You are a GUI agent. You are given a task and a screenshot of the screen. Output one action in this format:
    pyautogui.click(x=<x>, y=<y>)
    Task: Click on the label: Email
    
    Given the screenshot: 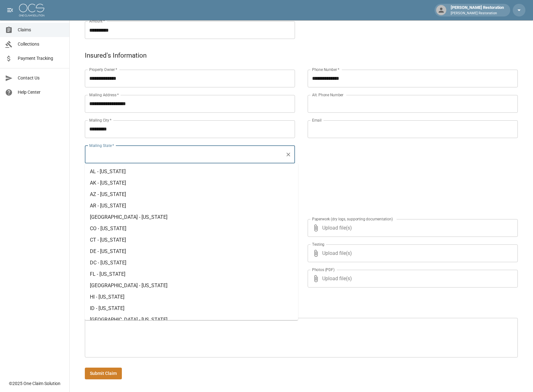 What is the action you would take?
    pyautogui.click(x=317, y=120)
    